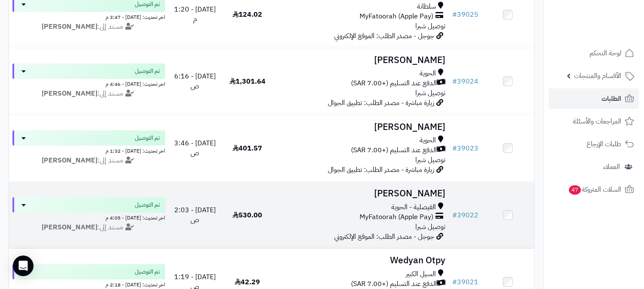 The image size is (644, 289). Describe the element at coordinates (465, 148) in the screenshot. I see `a: #39023` at that location.